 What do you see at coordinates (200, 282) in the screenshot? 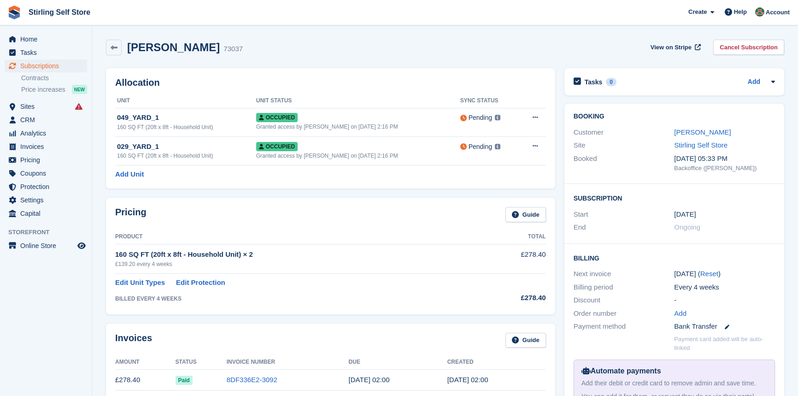
I see `a: Edit Protection` at bounding box center [200, 282].